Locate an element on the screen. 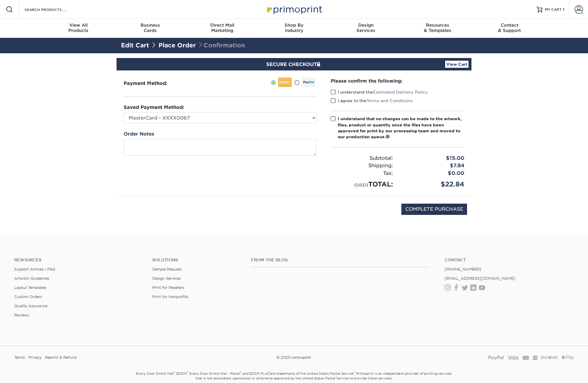 The width and height of the screenshot is (588, 383). div: Subtotal: is located at coordinates (362, 158).